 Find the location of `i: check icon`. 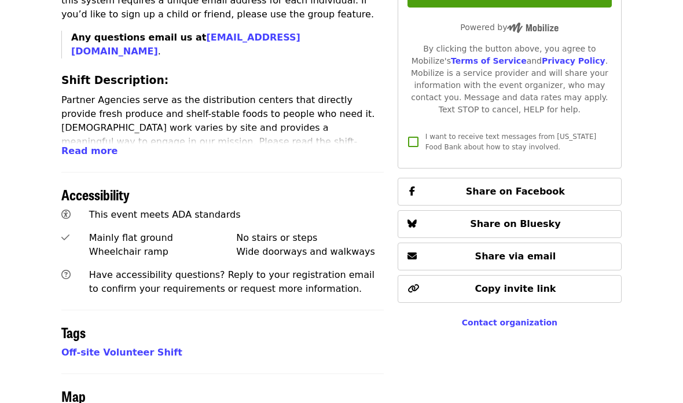

i: check icon is located at coordinates (65, 238).